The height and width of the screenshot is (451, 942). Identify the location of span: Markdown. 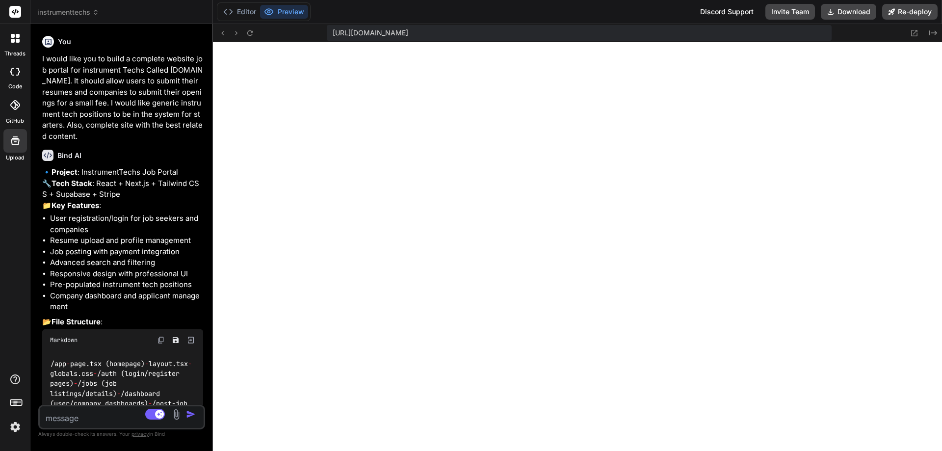
(64, 340).